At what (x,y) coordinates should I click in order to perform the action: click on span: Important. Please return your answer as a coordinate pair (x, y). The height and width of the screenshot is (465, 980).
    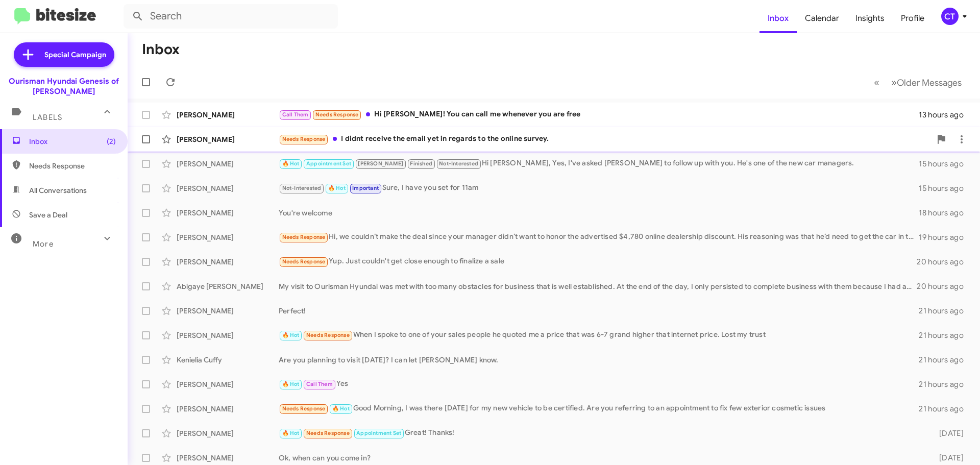
    Looking at the image, I should click on (365, 188).